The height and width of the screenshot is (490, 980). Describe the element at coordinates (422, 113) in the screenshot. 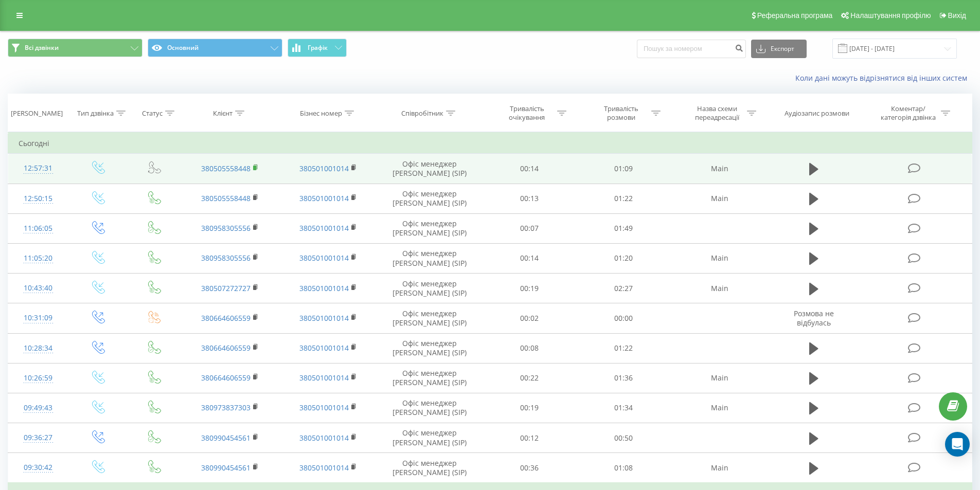

I see `div: Співробітник` at that location.